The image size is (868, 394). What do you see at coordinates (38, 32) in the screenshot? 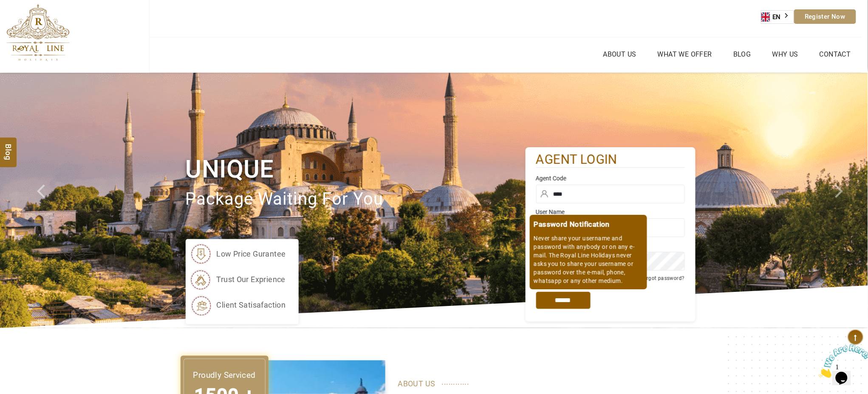
I see `img: The Royal Line Holidays` at bounding box center [38, 32].